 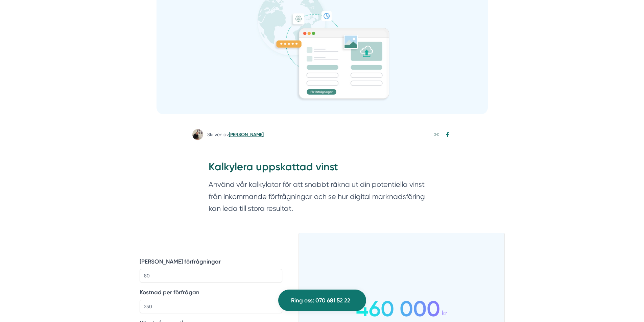 I want to click on label: Kostnad per förfrågan, so click(x=211, y=292).